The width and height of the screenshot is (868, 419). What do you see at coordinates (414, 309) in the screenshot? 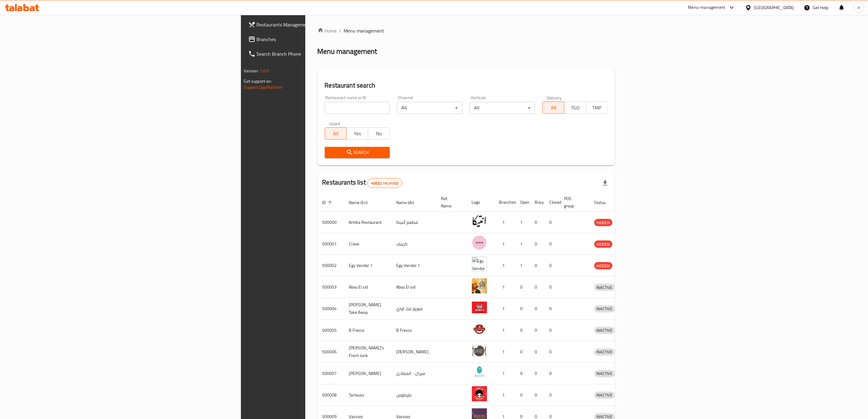
I see `td: موروز تيك اواي` at bounding box center [414, 309].